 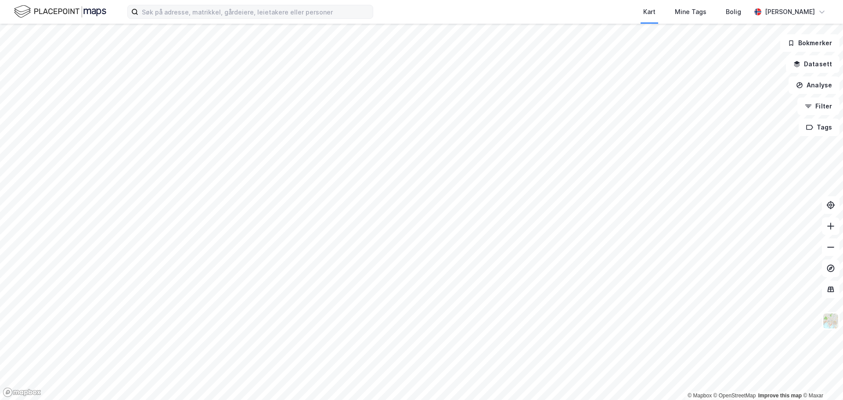 I want to click on button: Tags, so click(x=819, y=127).